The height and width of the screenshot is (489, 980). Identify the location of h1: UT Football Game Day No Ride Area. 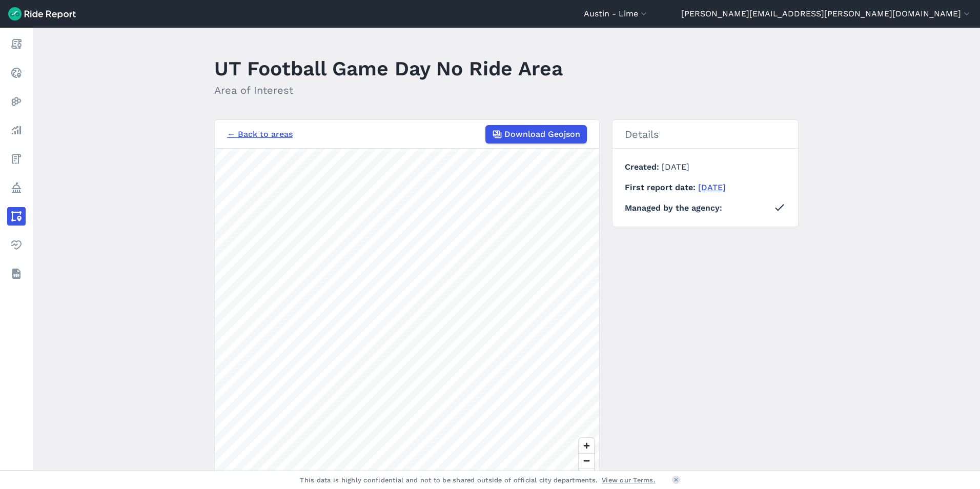
(388, 68).